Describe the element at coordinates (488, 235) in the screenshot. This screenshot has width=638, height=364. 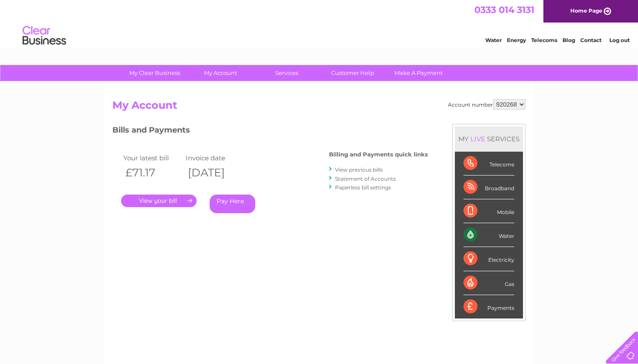
I see `div: Water` at that location.